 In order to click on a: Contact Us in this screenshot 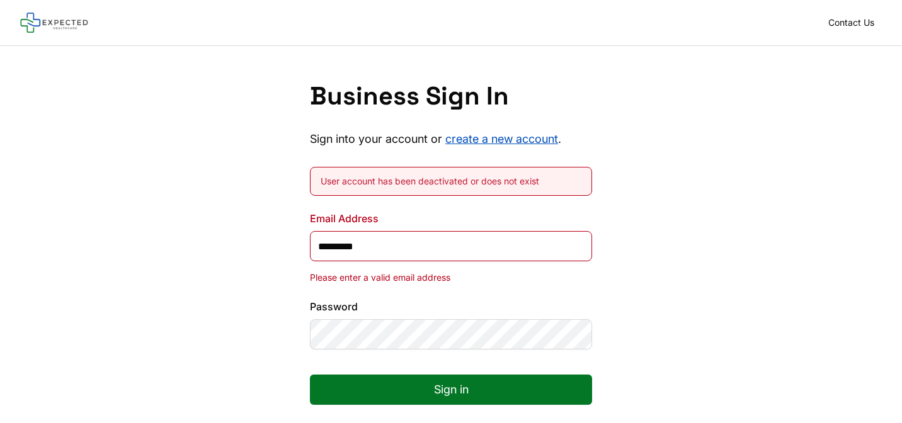, I will do `click(851, 23)`.